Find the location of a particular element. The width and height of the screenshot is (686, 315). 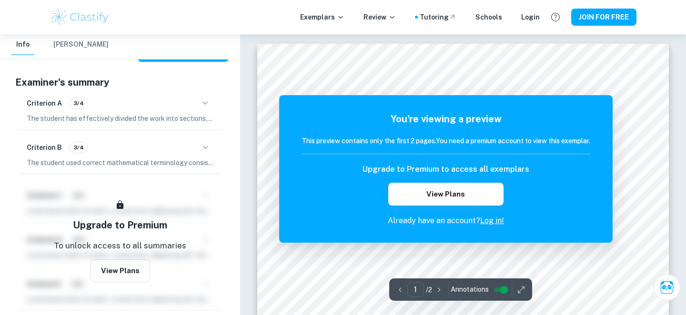

a: Tutoring is located at coordinates (438, 17).